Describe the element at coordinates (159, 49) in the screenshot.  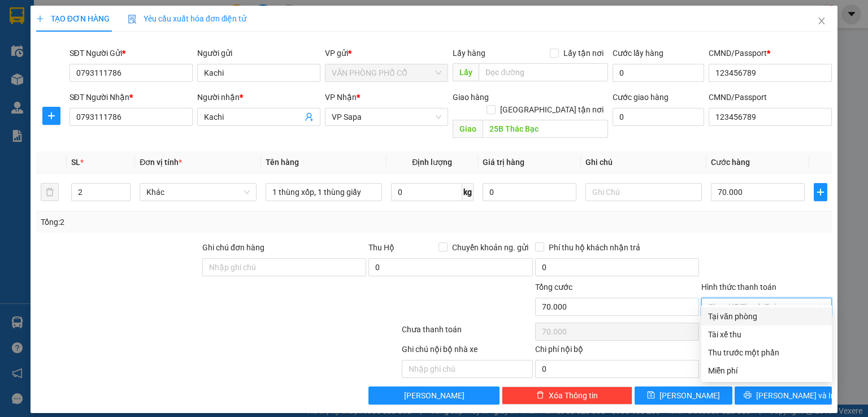
I see `li: Hotline: 0965611611` at that location.